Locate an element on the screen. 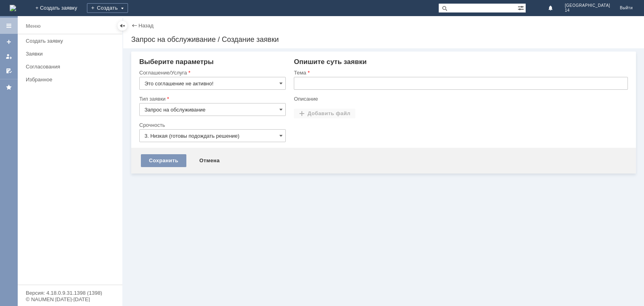 The width and height of the screenshot is (644, 306). div: Описание is located at coordinates (460, 99).